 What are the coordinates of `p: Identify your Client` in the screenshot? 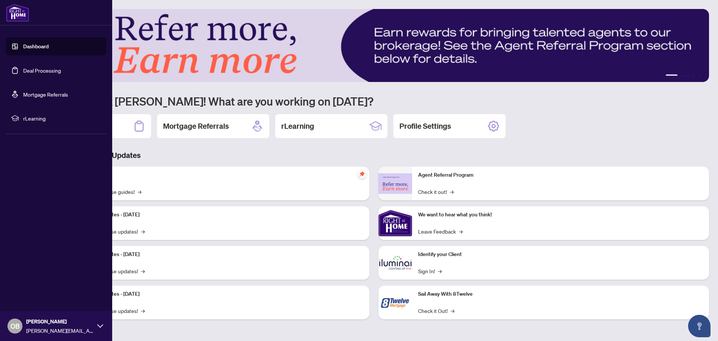 It's located at (560, 254).